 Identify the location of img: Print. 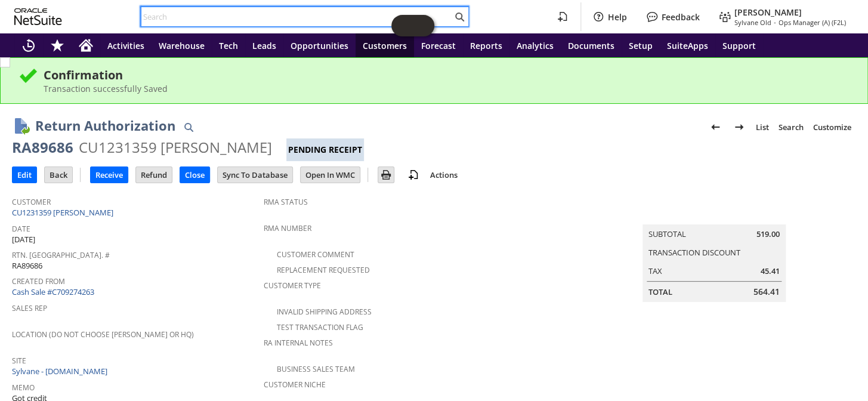
(386, 175).